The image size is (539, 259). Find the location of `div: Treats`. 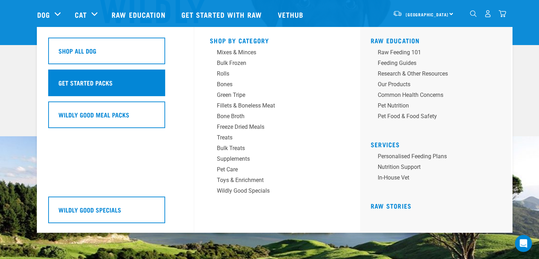

div: Treats is located at coordinates (272, 138).